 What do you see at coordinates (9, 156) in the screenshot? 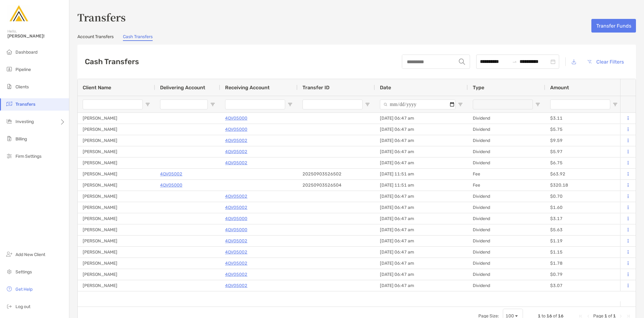
I see `img: firm-settings icon` at bounding box center [9, 156].